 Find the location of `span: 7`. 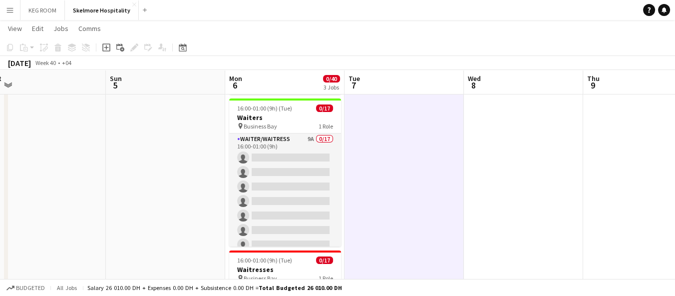

span: 7 is located at coordinates (354, 85).